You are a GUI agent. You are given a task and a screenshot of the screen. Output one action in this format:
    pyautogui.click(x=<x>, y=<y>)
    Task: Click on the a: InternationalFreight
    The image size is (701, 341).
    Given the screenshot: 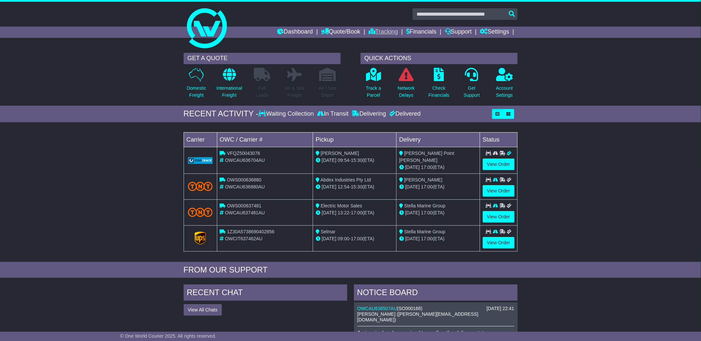 What is the action you would take?
    pyautogui.click(x=229, y=85)
    